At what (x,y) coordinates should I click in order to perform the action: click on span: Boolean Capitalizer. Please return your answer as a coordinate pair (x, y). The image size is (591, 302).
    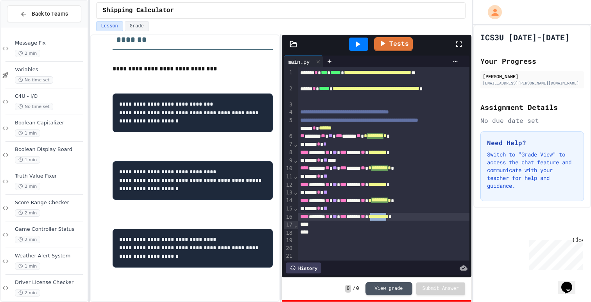
    Looking at the image, I should click on (50, 123).